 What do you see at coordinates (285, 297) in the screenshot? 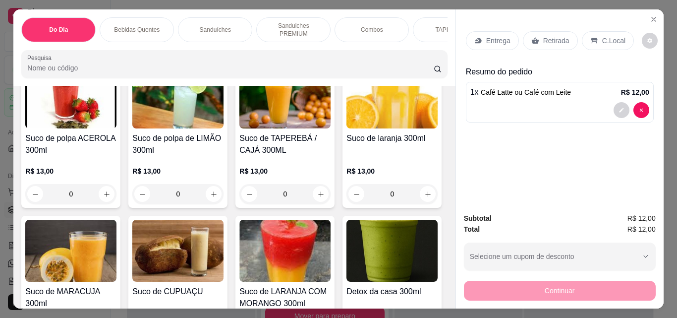
I see `h4: Suco de LARANJA COM MORANGO 300ml` at bounding box center [285, 297].